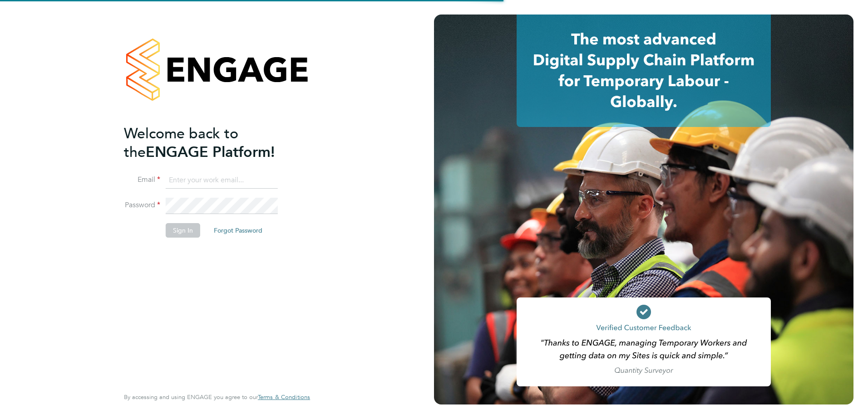  I want to click on label: Email, so click(142, 180).